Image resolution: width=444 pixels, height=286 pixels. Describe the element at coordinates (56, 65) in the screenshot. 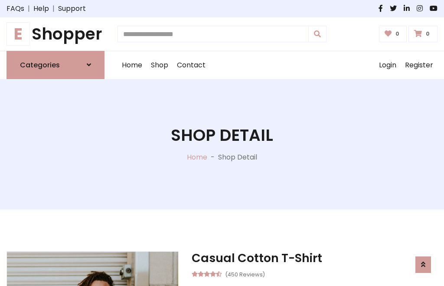

I see `a: Categories` at that location.